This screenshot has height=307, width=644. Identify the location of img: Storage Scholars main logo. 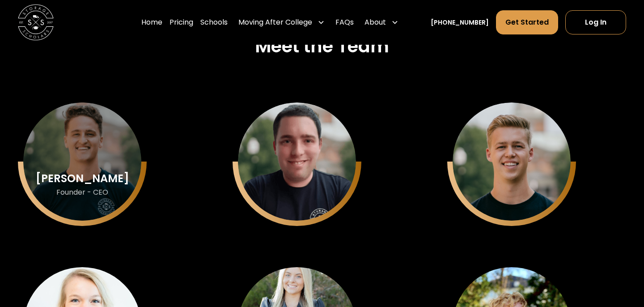
(36, 22).